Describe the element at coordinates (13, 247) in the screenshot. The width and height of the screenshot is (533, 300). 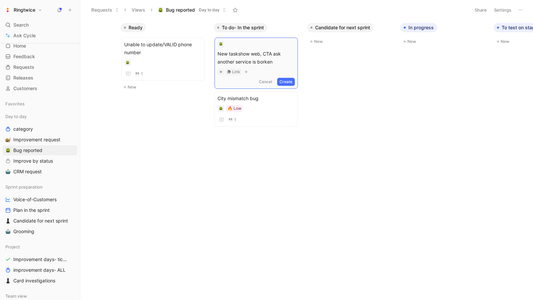
I see `span: Project` at that location.